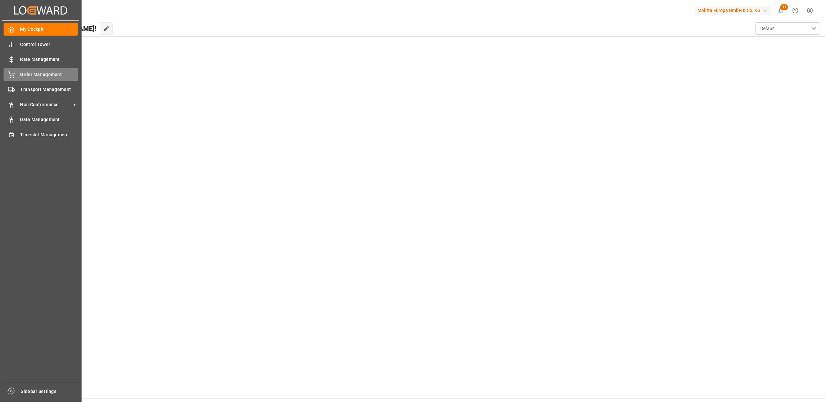 The image size is (825, 402). What do you see at coordinates (41, 74) in the screenshot?
I see `a: Order Management` at bounding box center [41, 74].